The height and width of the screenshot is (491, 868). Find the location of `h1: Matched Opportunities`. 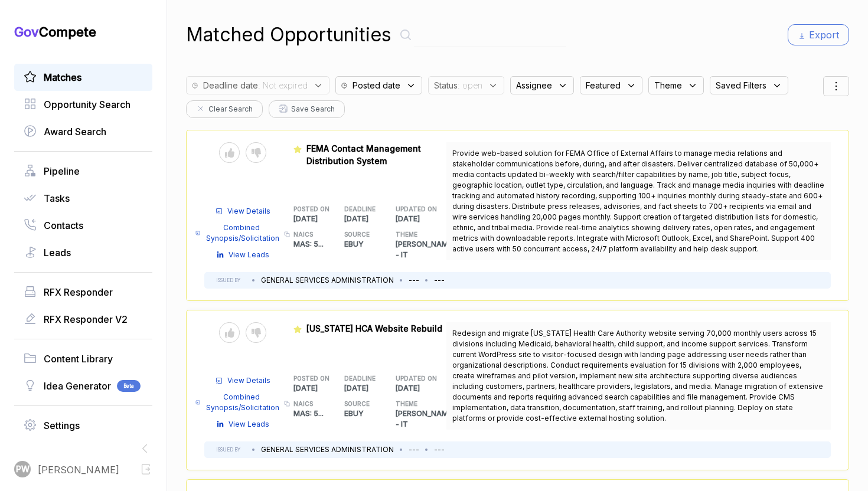

h1: Matched Opportunities is located at coordinates (289, 35).